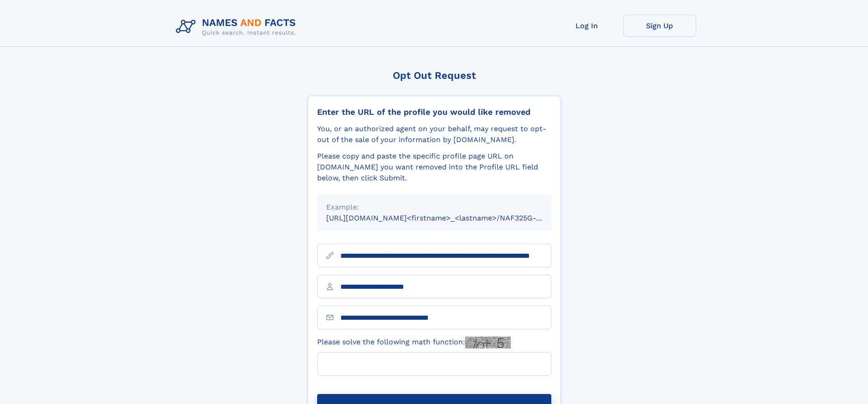  I want to click on a: Sign Up, so click(660, 25).